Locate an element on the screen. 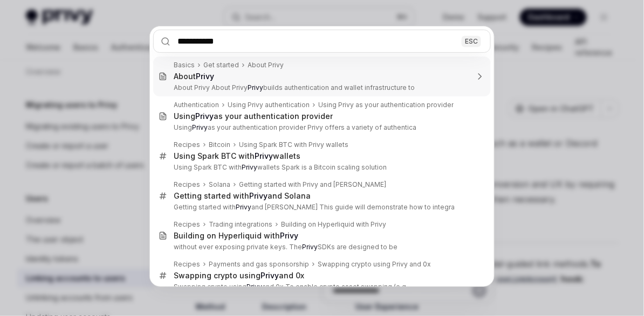 This screenshot has height=316, width=644. div: Using Privy as your authentication provider is located at coordinates (385, 105).